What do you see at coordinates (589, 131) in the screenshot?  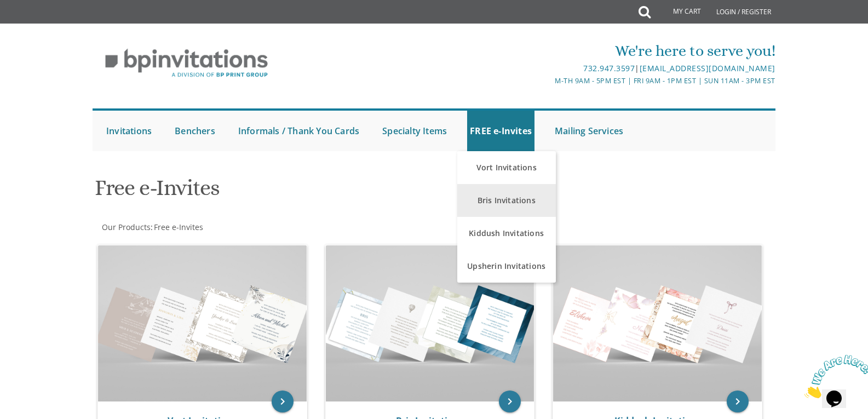 I see `a: Mailing Services` at bounding box center [589, 131].